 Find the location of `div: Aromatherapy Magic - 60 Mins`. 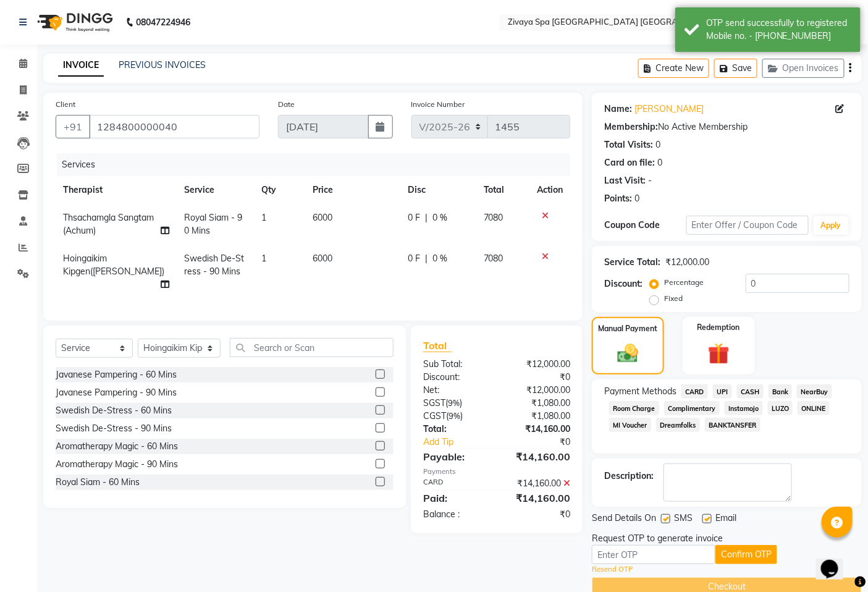

div: Aromatherapy Magic - 60 Mins is located at coordinates (117, 447).